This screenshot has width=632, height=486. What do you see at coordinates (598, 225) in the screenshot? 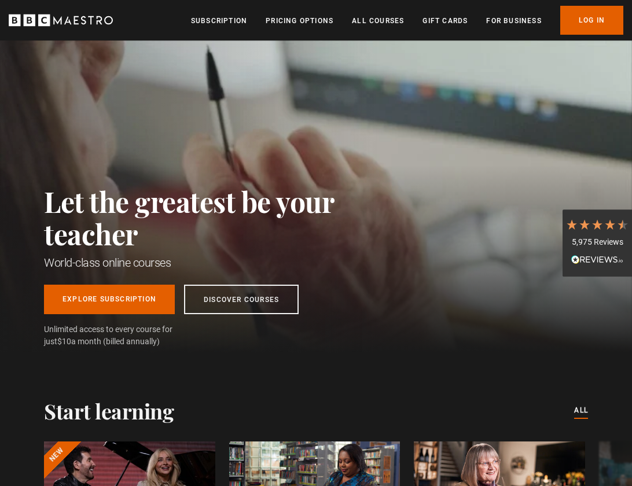
I see `div: 4.7 Stars` at bounding box center [598, 225].